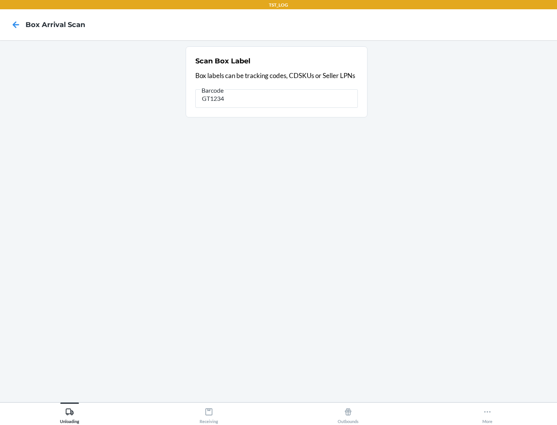  I want to click on input: Barcode, so click(276, 99).